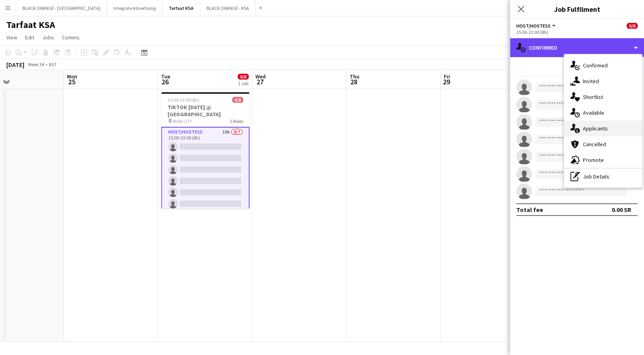 The width and height of the screenshot is (644, 355). I want to click on span: Comms, so click(70, 38).